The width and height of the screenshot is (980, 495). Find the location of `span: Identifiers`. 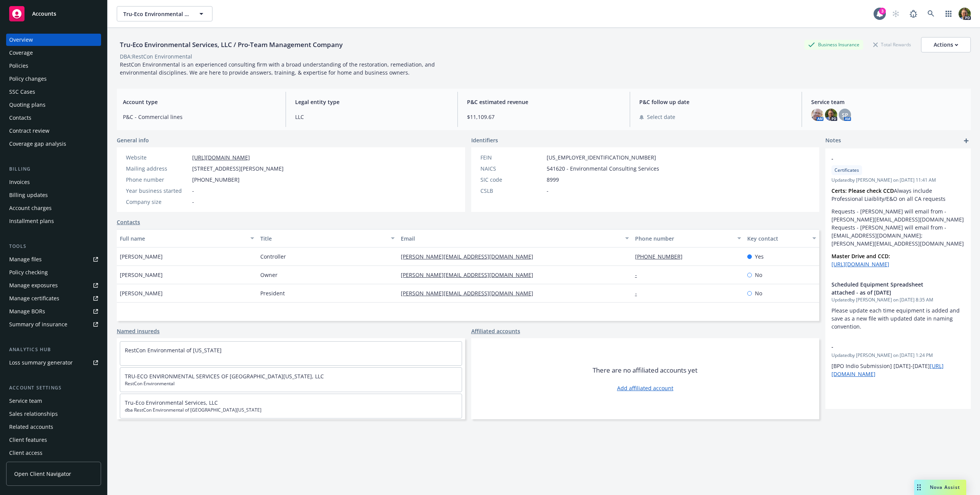

span: Identifiers is located at coordinates (485, 140).